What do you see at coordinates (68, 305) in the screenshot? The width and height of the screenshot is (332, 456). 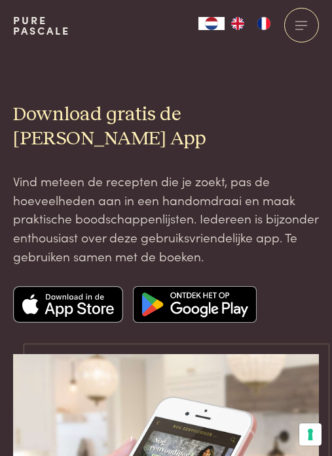 I see `img: Apple app store` at bounding box center [68, 305].